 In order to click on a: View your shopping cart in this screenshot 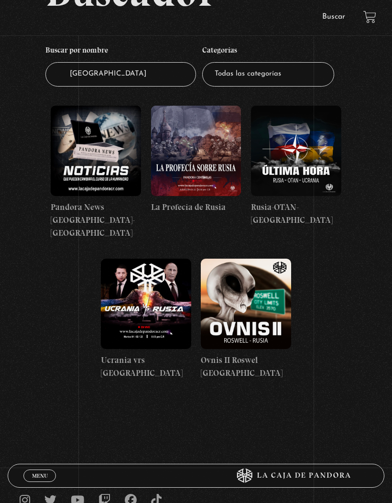, I will do `click(370, 17)`.